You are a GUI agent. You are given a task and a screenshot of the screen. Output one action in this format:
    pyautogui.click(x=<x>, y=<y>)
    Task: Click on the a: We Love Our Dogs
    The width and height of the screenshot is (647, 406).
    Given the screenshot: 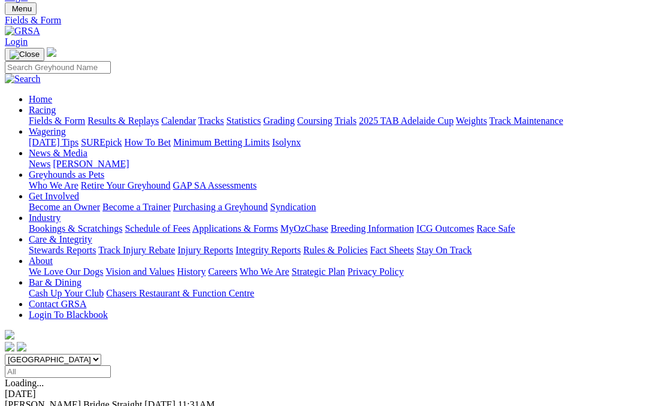 What is the action you would take?
    pyautogui.click(x=66, y=271)
    